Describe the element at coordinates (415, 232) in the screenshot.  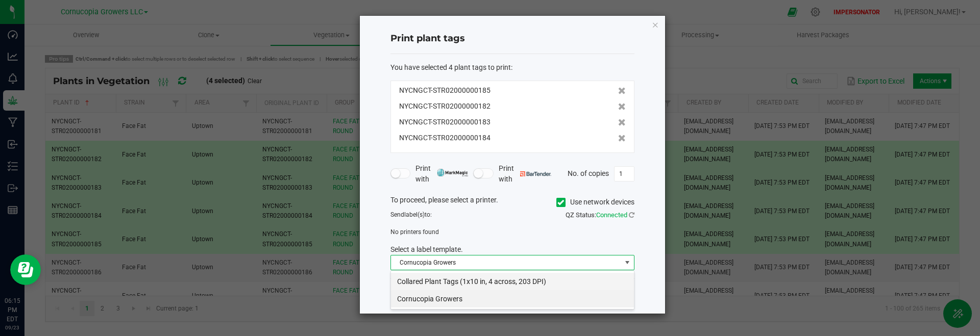
I see `span: No printers found` at that location.